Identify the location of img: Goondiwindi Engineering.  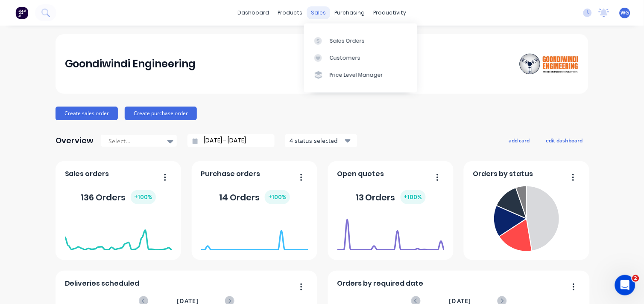
(549, 64).